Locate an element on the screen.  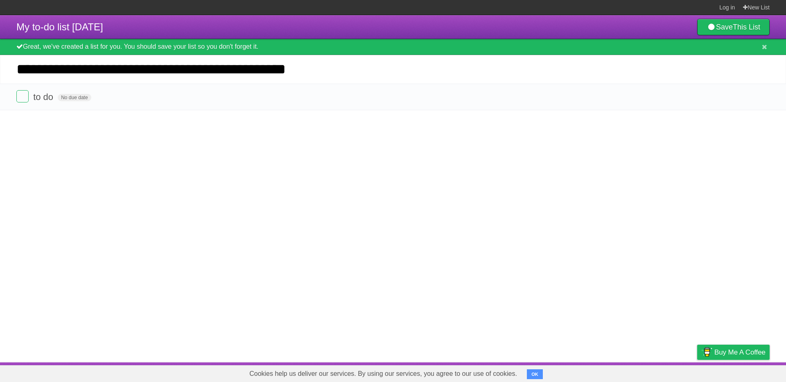
button: OK is located at coordinates (535, 374).